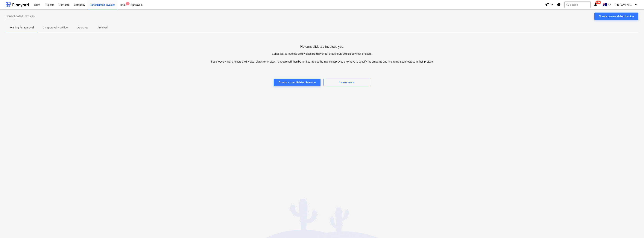 This screenshot has width=644, height=238. What do you see at coordinates (20, 16) in the screenshot?
I see `span: Consolidated invoices` at bounding box center [20, 16].